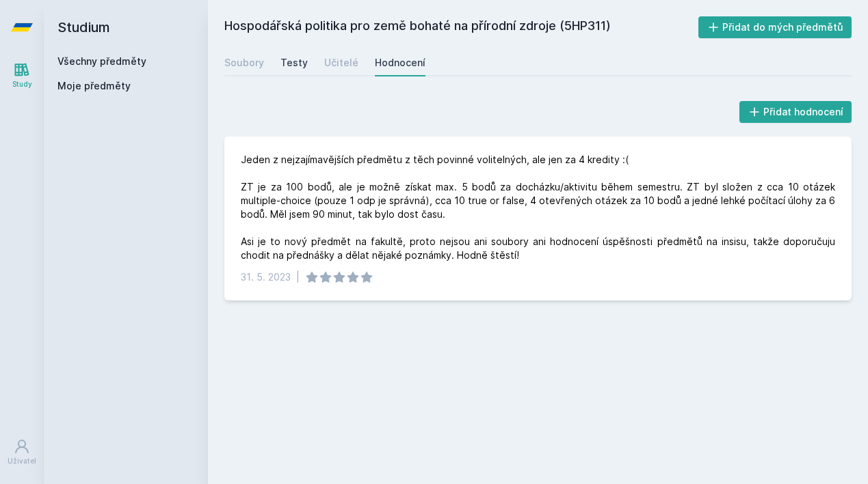 The height and width of the screenshot is (484, 868). Describe the element at coordinates (22, 452) in the screenshot. I see `a: Uživatel` at that location.